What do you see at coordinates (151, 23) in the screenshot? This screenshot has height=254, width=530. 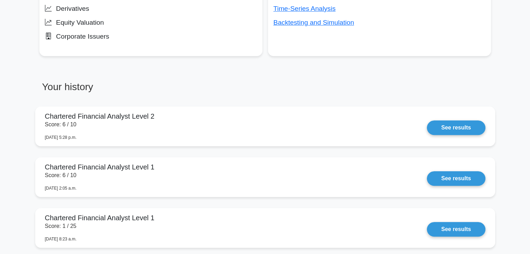 I see `div: Equity Valuation` at bounding box center [151, 23].